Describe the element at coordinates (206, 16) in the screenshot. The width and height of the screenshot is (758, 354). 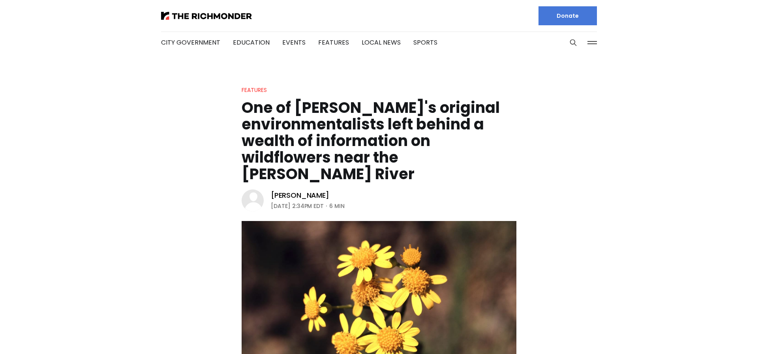
I see `img: The Richmonder` at that location.